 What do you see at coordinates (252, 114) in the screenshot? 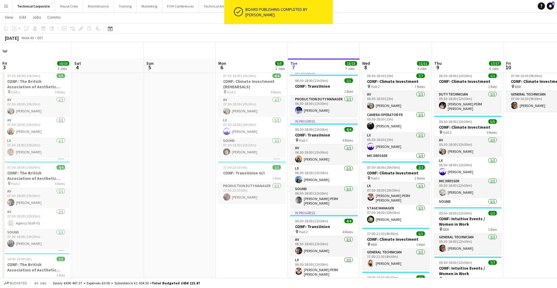
I see `app-job-card: 07:30-18:00 (10h30m)4/4CONF: Climate Investment (REHEARSALS) Hall 24 RolesAV1/107:30-18:00 (10h30...` at bounding box center [252, 114].